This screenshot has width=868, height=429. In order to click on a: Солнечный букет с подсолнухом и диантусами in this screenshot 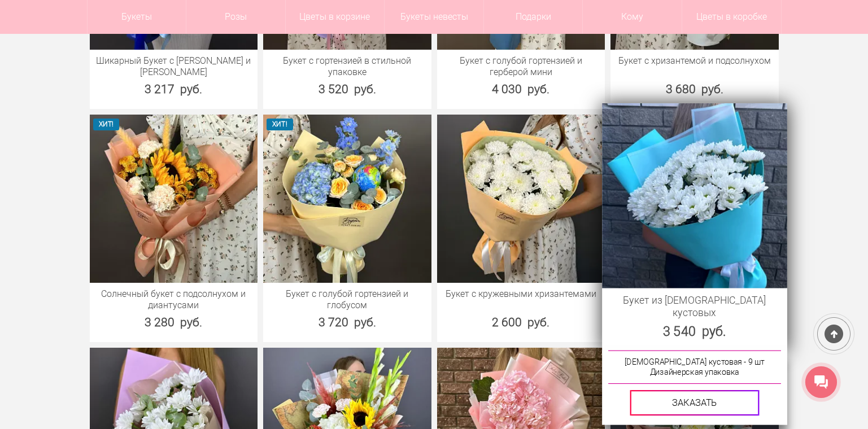, I will do `click(174, 300)`.